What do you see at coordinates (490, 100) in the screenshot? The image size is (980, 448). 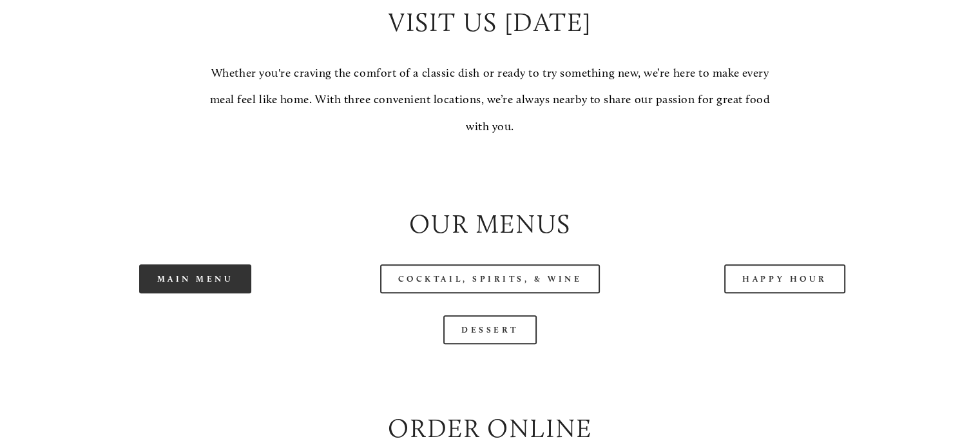 I see `p: Whether you're craving the comfort of a classic dish or ready to try something new, we’re here to...` at bounding box center [490, 100].